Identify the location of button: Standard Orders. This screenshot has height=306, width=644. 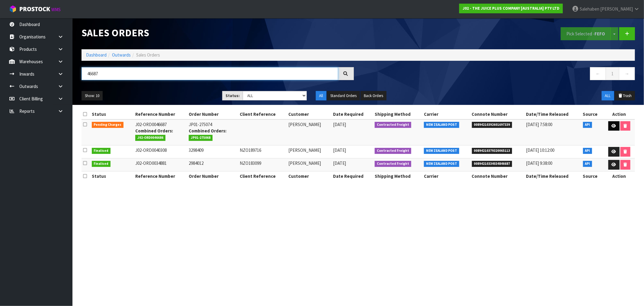
(343, 96).